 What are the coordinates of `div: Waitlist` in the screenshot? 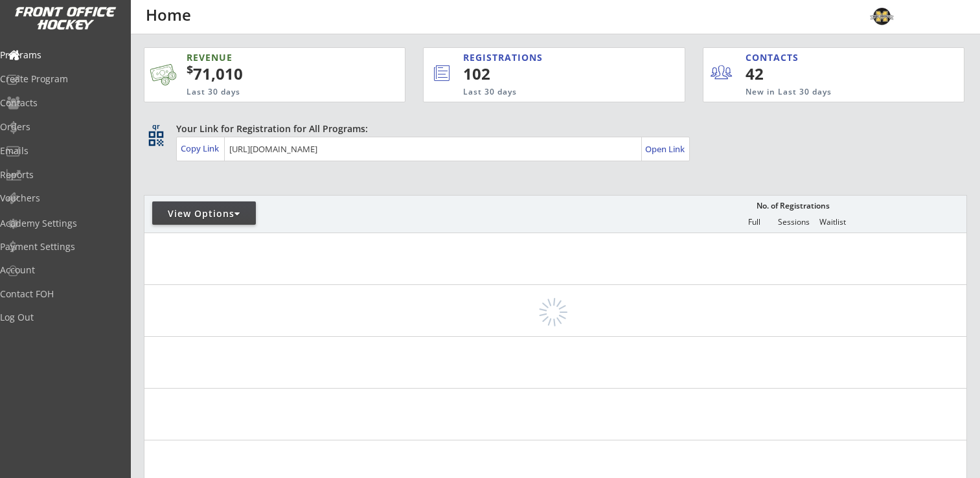 It's located at (832, 223).